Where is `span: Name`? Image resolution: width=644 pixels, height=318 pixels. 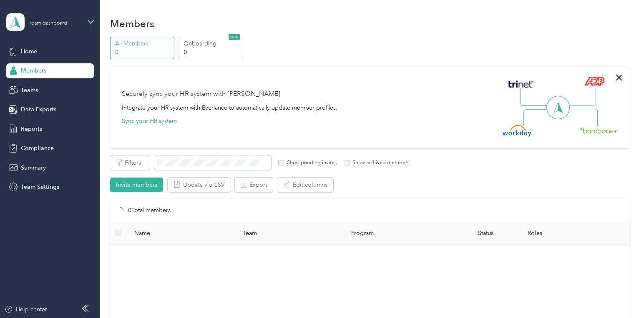 span: Name is located at coordinates (182, 233).